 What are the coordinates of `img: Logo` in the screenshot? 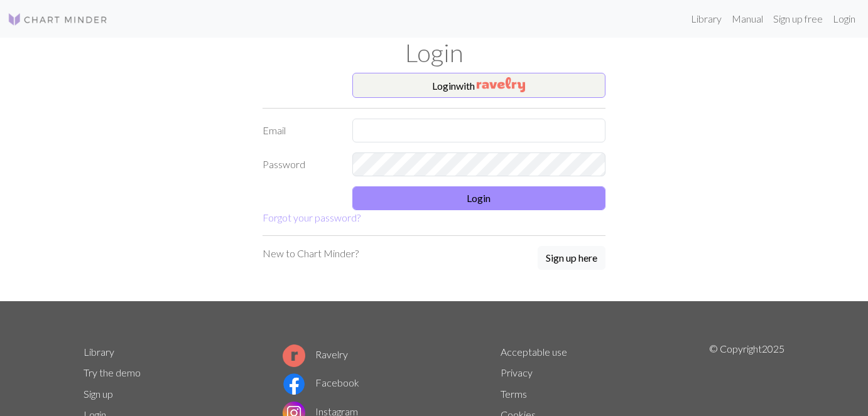 It's located at (58, 19).